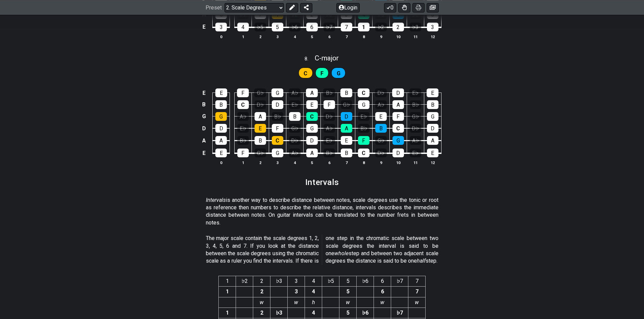 This screenshot has height=319, width=644. Describe the element at coordinates (296, 291) in the screenshot. I see `strong: 3` at that location.